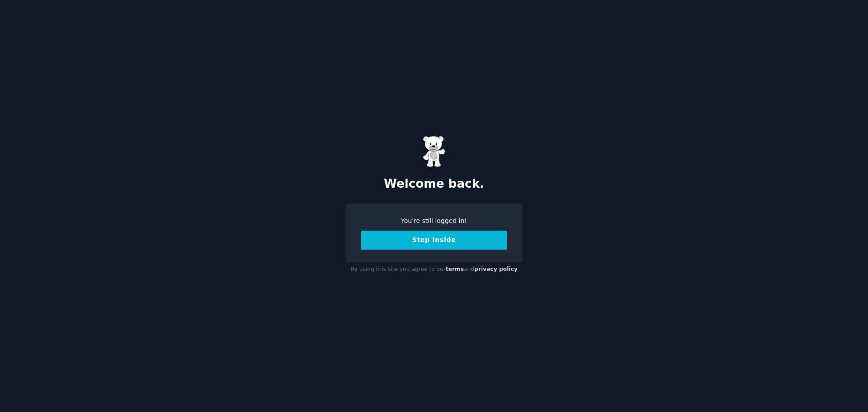 Image resolution: width=868 pixels, height=412 pixels. I want to click on a: privacy policy, so click(496, 269).